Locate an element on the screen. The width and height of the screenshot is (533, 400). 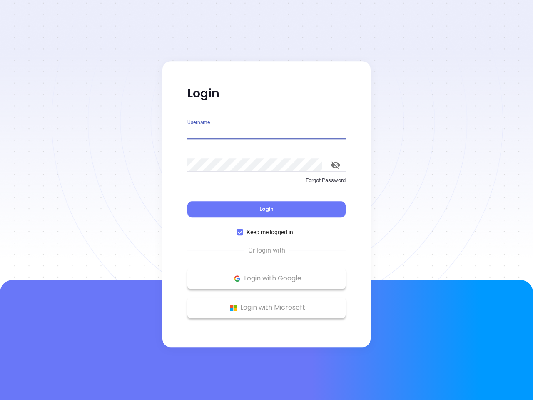
button: Microsoft Logo Login with Microsoft is located at coordinates (266, 307).